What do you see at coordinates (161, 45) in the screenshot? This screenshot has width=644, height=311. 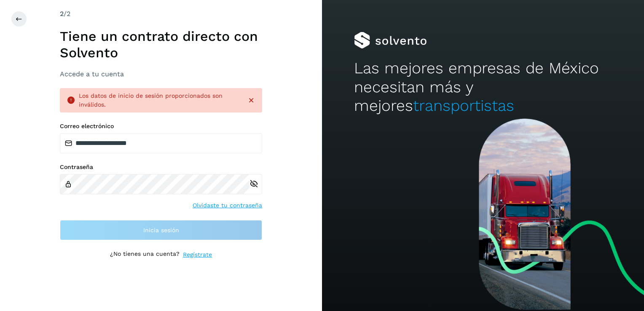 I see `h1: Tiene un contrato directo con Solvento` at bounding box center [161, 45].